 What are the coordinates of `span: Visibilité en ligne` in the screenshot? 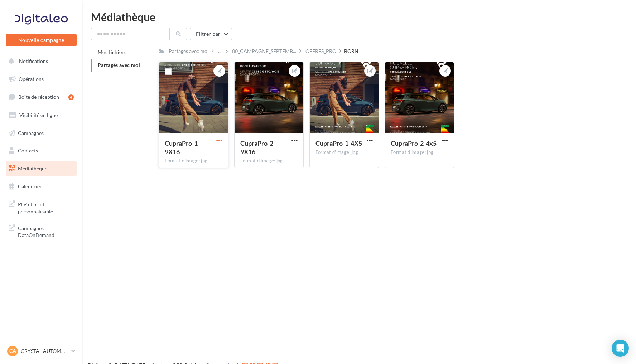 It's located at (38, 114).